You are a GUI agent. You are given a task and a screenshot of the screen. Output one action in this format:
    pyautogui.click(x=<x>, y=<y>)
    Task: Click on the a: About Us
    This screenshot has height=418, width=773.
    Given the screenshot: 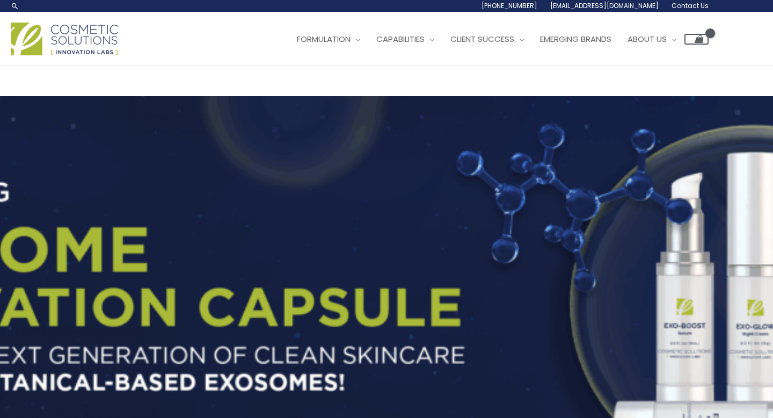 What is the action you would take?
    pyautogui.click(x=652, y=39)
    